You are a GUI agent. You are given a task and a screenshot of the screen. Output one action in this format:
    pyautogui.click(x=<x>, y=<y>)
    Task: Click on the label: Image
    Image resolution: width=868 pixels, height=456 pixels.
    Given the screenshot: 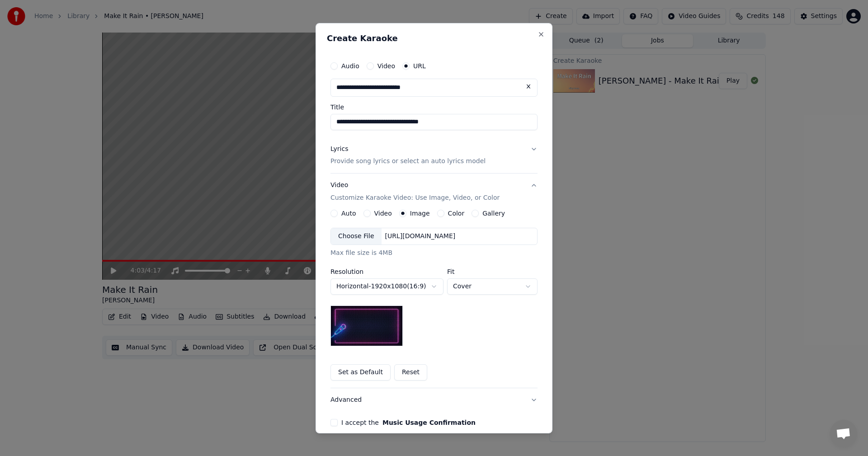 What is the action you would take?
    pyautogui.click(x=420, y=214)
    